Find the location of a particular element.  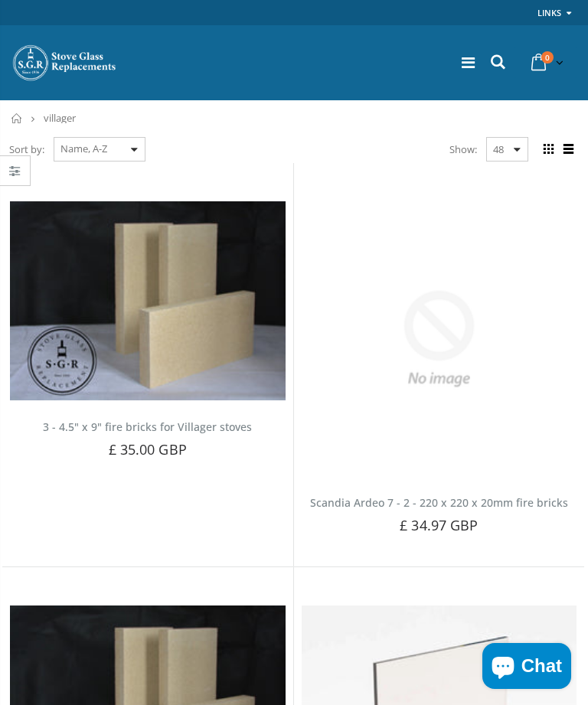

span: villager is located at coordinates (60, 118).